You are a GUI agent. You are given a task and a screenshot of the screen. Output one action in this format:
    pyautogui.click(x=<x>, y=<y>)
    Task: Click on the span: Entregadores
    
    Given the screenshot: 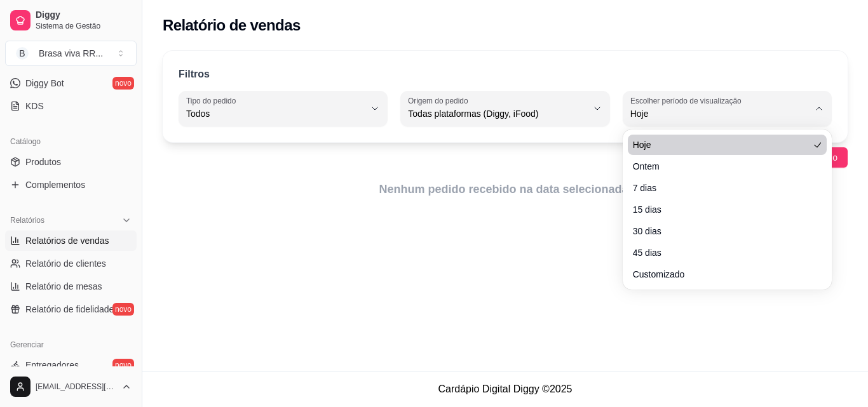 What is the action you would take?
    pyautogui.click(x=52, y=365)
    